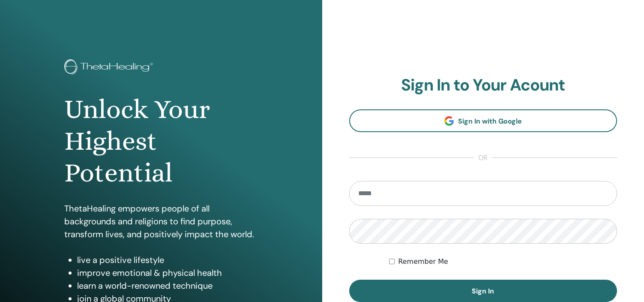 The image size is (644, 302). Describe the element at coordinates (167, 286) in the screenshot. I see `li: learn a world-renowned technique` at that location.